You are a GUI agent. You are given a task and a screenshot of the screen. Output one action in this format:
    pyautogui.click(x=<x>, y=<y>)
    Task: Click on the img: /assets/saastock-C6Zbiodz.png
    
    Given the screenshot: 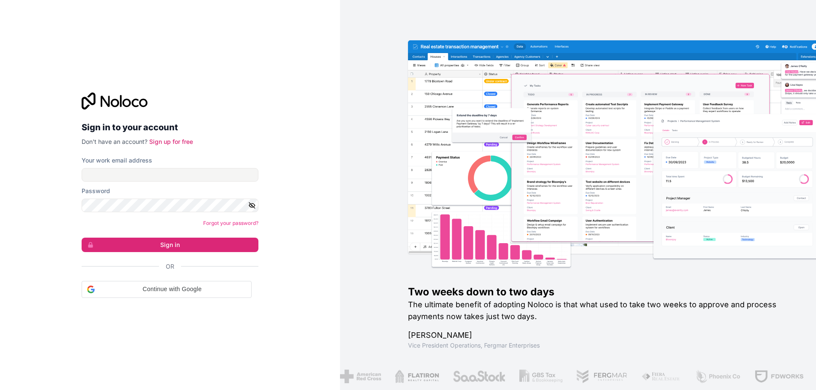 What is the action you would take?
    pyautogui.click(x=478, y=377)
    